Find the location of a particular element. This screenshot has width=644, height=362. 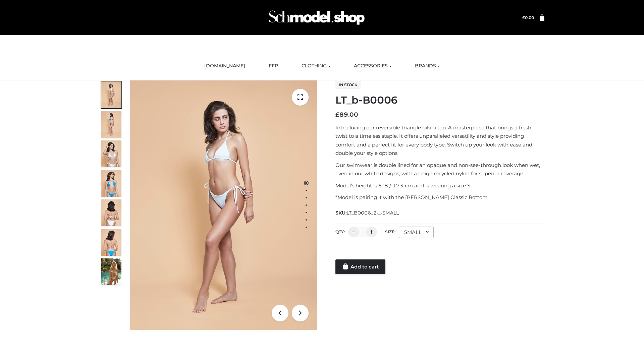

h1: LT_b-B0006 is located at coordinates (440, 101).